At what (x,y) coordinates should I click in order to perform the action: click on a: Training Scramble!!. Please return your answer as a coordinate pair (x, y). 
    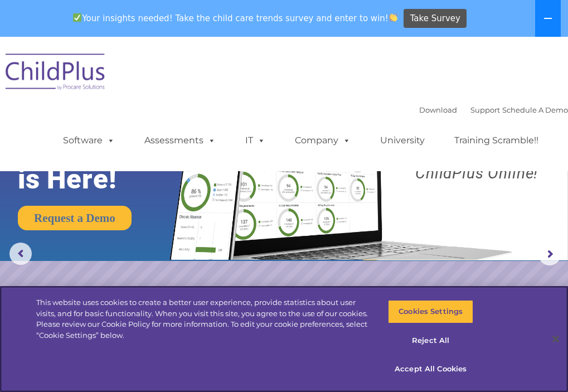
    Looking at the image, I should click on (497, 140).